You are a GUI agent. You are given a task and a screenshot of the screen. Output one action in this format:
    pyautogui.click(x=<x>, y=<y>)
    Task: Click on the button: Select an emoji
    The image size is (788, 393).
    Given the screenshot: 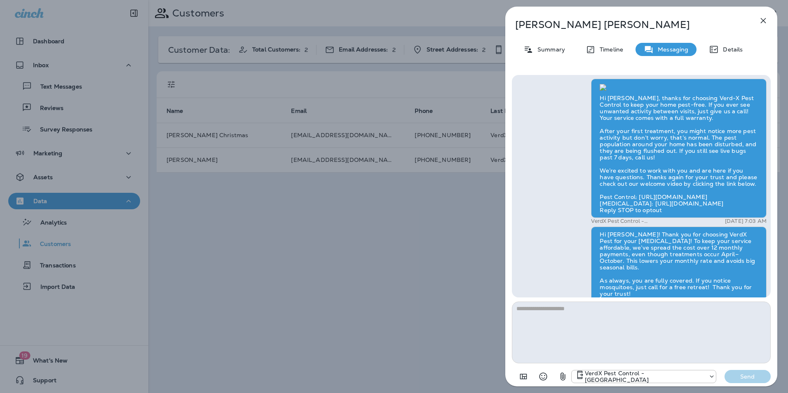 What is the action you would take?
    pyautogui.click(x=543, y=377)
    